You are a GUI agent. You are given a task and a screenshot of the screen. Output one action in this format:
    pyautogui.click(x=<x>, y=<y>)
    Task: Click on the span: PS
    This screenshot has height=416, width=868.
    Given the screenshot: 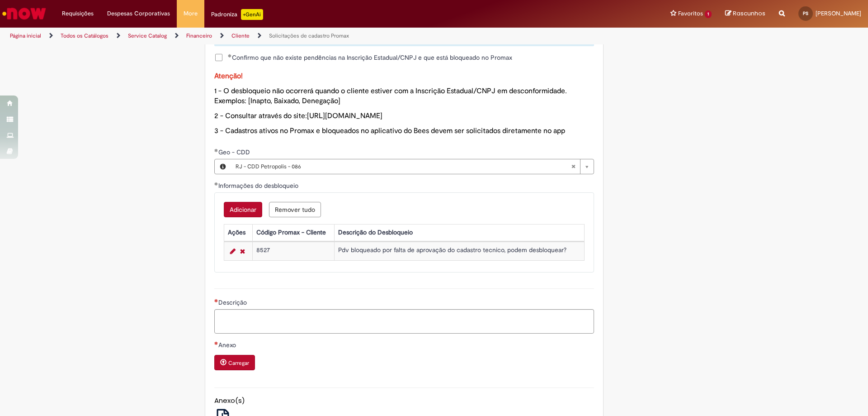 What is the action you would take?
    pyautogui.click(x=806, y=13)
    